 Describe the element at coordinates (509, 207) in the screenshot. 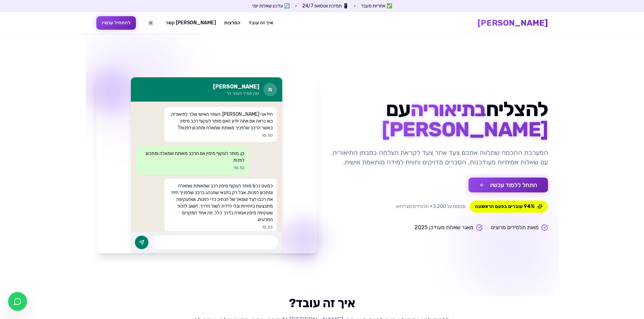

I see `span: 94% עוברים בפעם הראשונה` at that location.